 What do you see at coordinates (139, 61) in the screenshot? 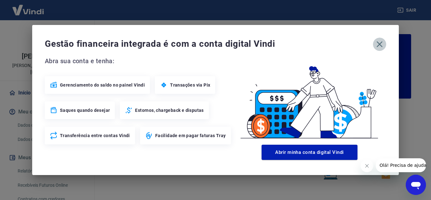
I see `span: Abra sua conta e tenha:` at bounding box center [139, 61].